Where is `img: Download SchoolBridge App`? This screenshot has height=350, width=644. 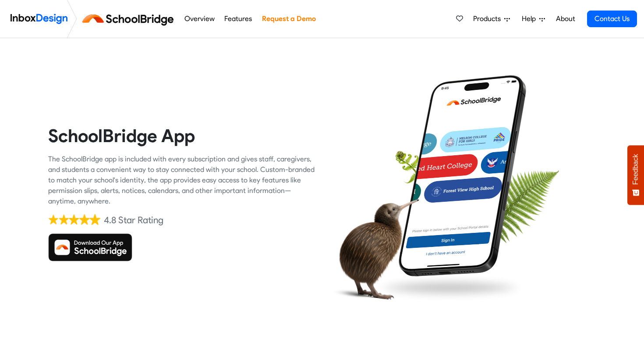 img: Download SchoolBridge App is located at coordinates (90, 248).